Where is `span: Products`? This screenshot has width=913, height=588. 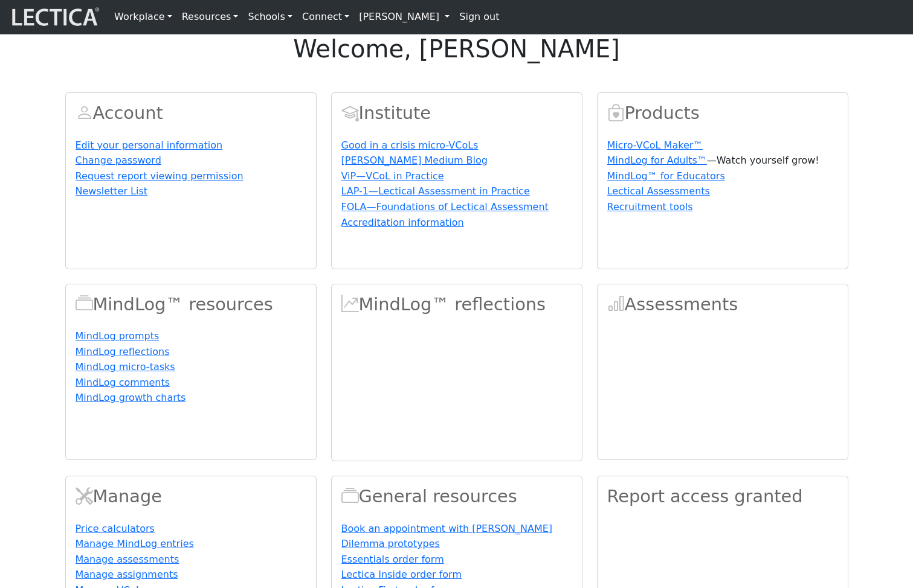
span: Products is located at coordinates (616, 113).